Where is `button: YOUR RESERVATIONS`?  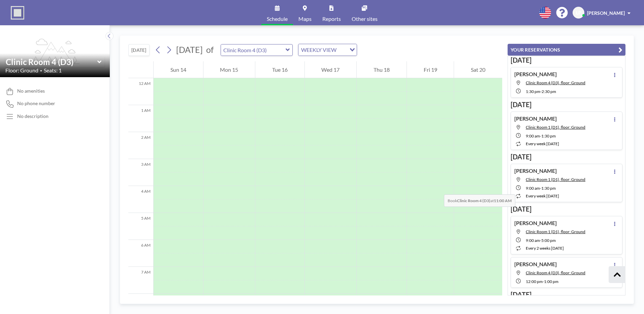 button: YOUR RESERVATIONS is located at coordinates (567, 50).